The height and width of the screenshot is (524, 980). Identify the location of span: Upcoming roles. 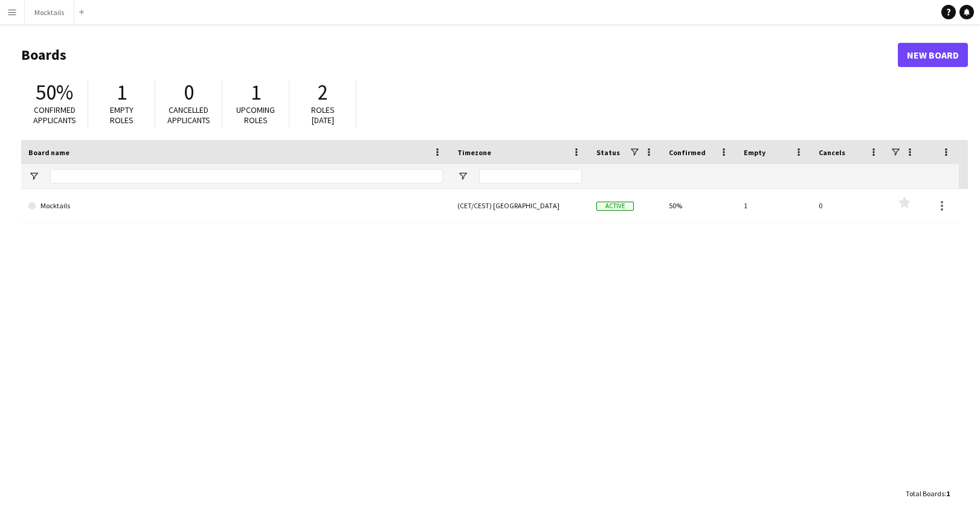
(255, 115).